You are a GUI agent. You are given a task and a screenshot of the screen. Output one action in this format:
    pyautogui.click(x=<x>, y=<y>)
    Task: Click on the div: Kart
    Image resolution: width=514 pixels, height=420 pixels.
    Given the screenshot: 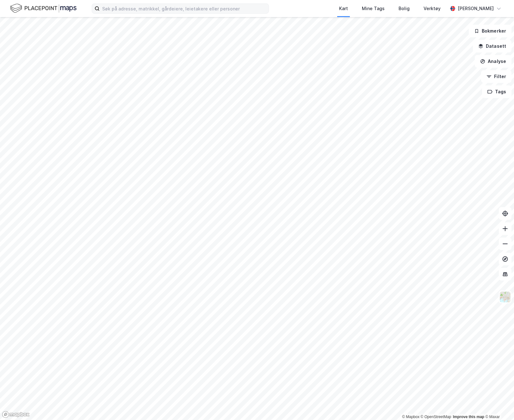 What is the action you would take?
    pyautogui.click(x=343, y=9)
    